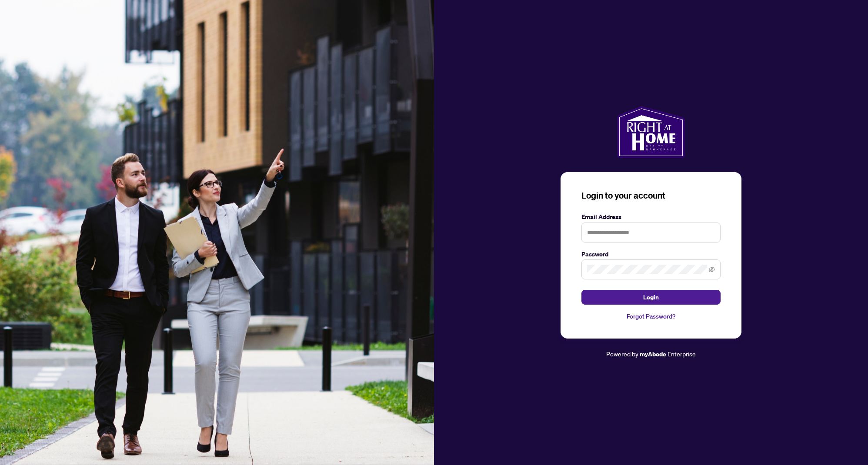 This screenshot has width=868, height=465. What do you see at coordinates (712, 270) in the screenshot?
I see `span: eye-invisible` at bounding box center [712, 270].